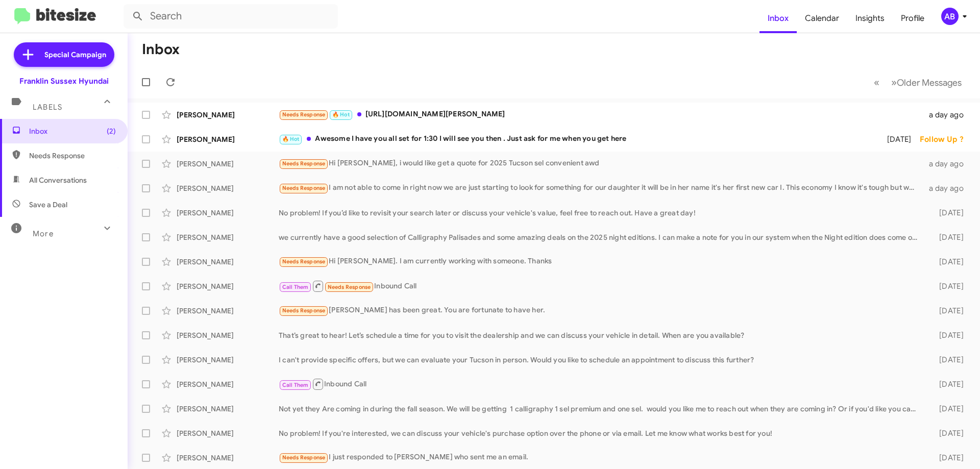  Describe the element at coordinates (64, 55) in the screenshot. I see `a: Special Campaign` at that location.